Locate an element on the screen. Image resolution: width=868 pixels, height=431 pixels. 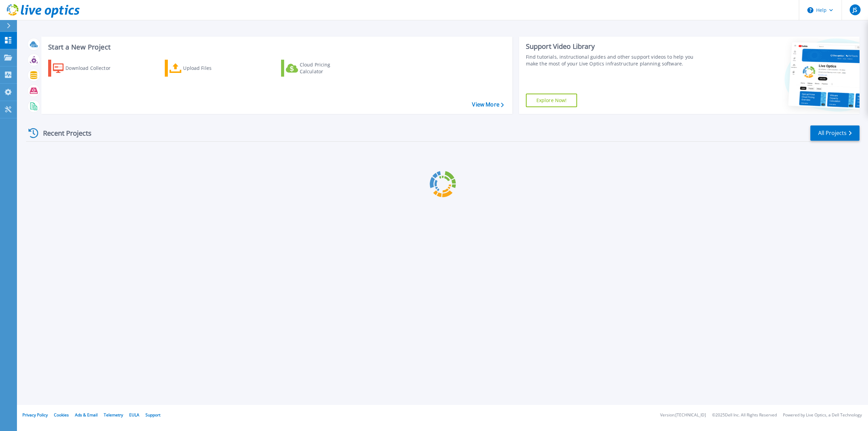
a: All Projects is located at coordinates (835, 133).